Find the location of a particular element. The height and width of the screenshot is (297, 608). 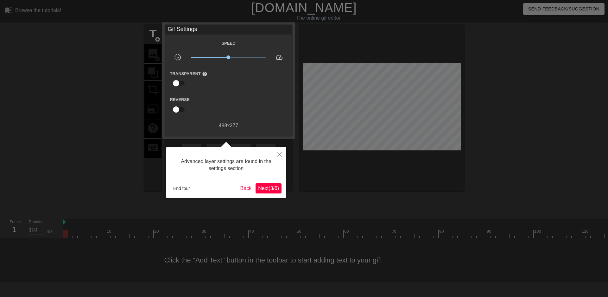

button: Next is located at coordinates (268, 188).